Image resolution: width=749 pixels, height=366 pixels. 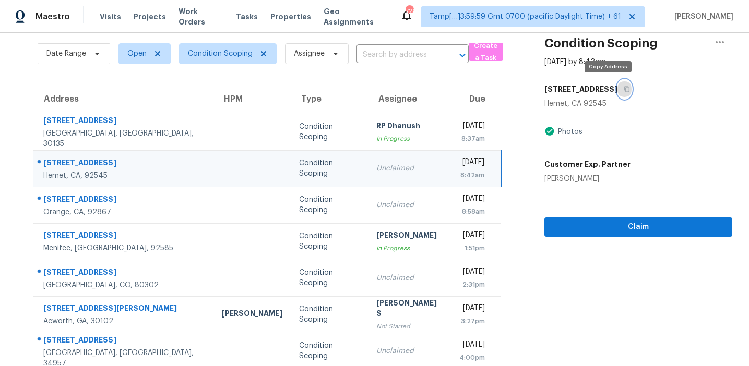 What do you see at coordinates (137, 54) in the screenshot?
I see `span: Open` at bounding box center [137, 54].